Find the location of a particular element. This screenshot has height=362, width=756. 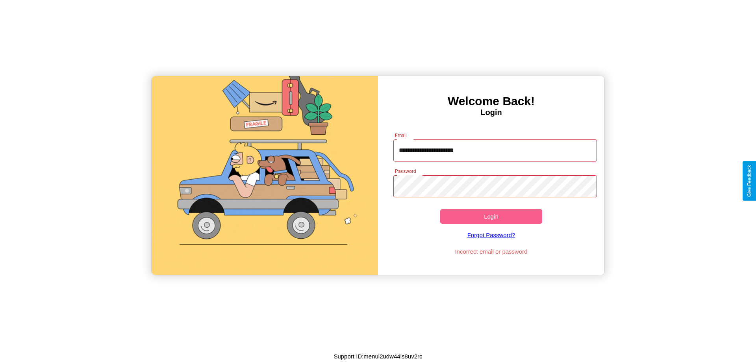

img: gif is located at coordinates (265, 175).